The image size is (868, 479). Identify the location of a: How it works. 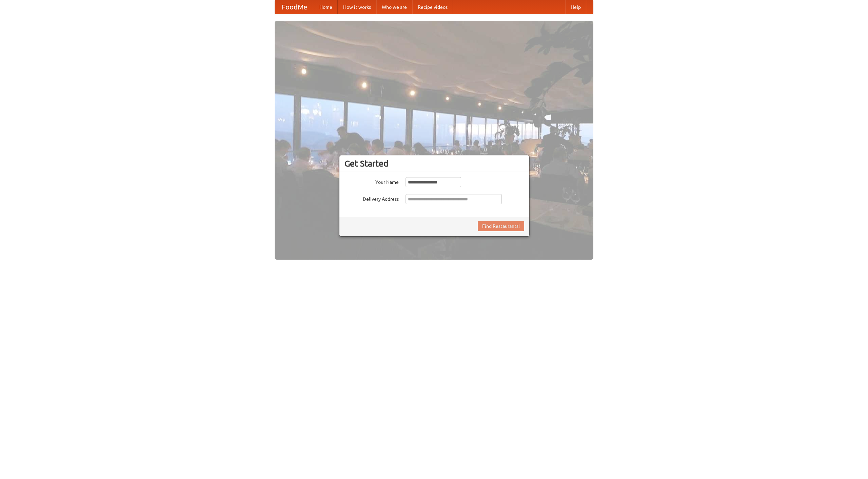
(357, 7).